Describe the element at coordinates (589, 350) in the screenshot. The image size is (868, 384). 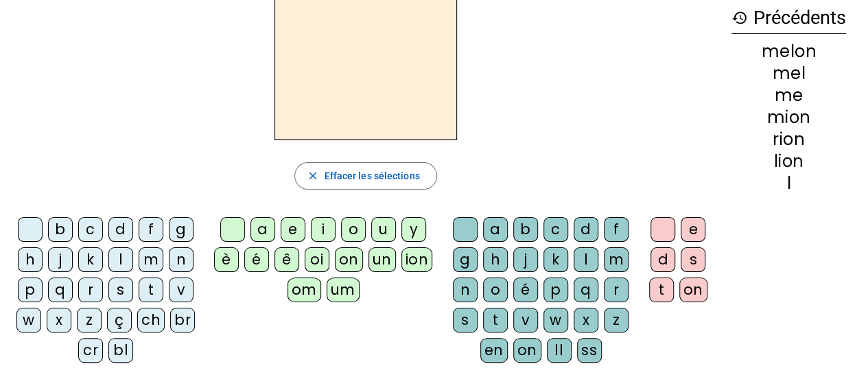
I see `div: ss` at that location.